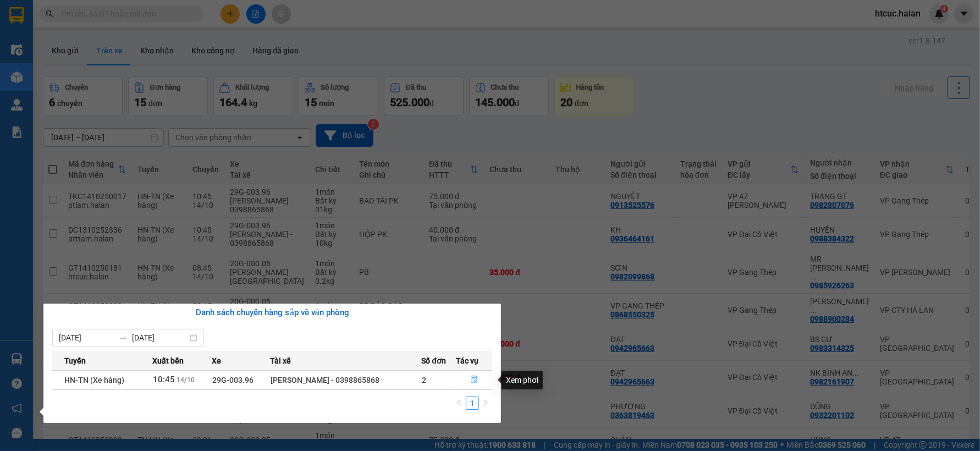 Image resolution: width=980 pixels, height=451 pixels. I want to click on li: Previous Page, so click(459, 403).